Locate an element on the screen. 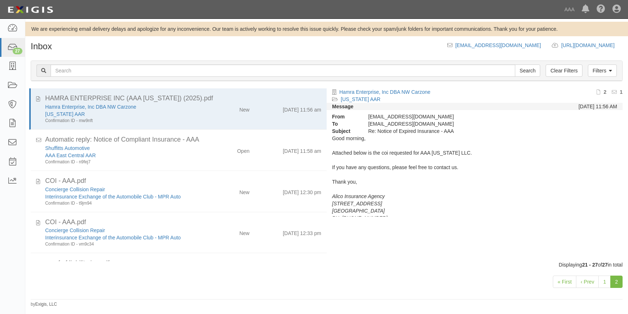  div: We are experiencing email delivery delays and apologize for any inconvenience. Our team is active... is located at coordinates (327, 29).